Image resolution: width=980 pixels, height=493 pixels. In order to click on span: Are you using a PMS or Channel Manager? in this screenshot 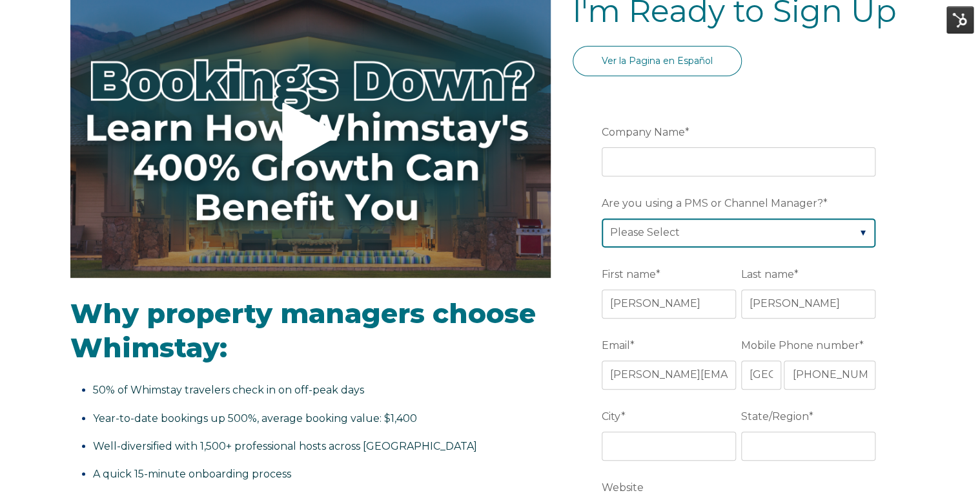, I will do `click(713, 203)`.